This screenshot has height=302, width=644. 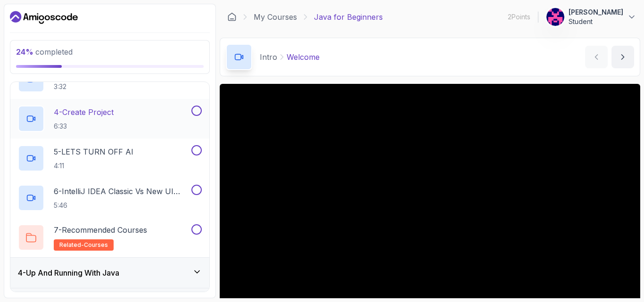 What do you see at coordinates (83, 245) in the screenshot?
I see `span: related-courses` at bounding box center [83, 245].